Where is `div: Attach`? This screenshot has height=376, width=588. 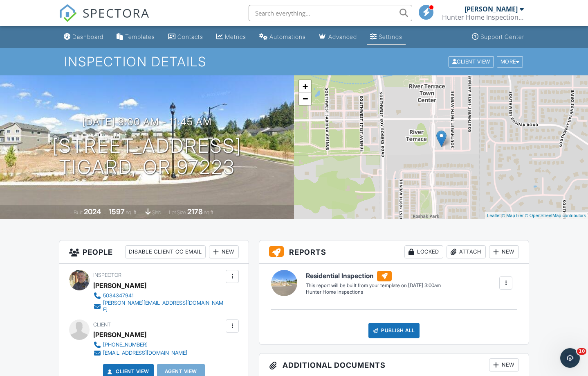
div: Attach is located at coordinates (466, 252).